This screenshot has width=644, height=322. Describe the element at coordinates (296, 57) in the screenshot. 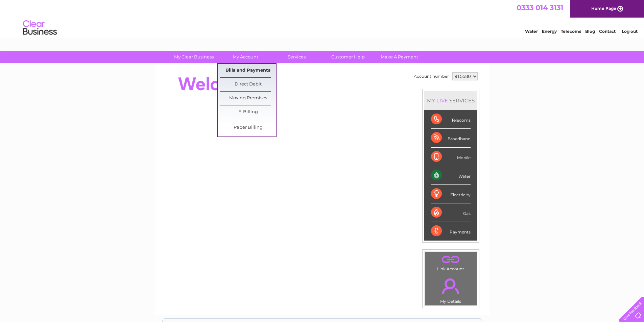

I see `a: Services` at that location.